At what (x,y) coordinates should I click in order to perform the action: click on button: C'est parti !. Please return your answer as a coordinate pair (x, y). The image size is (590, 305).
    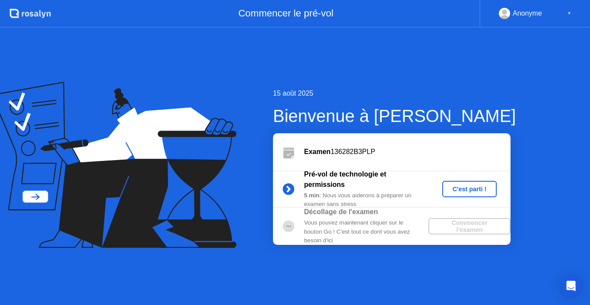
    Looking at the image, I should click on (470, 189).